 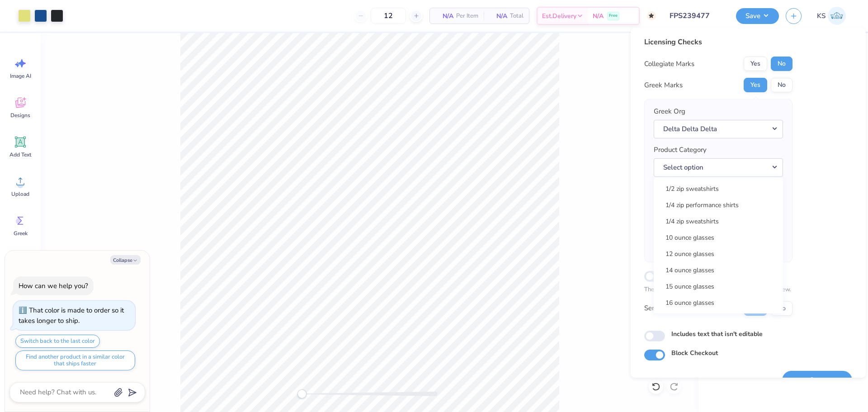 I want to click on label: Block Checkout, so click(x=694, y=353).